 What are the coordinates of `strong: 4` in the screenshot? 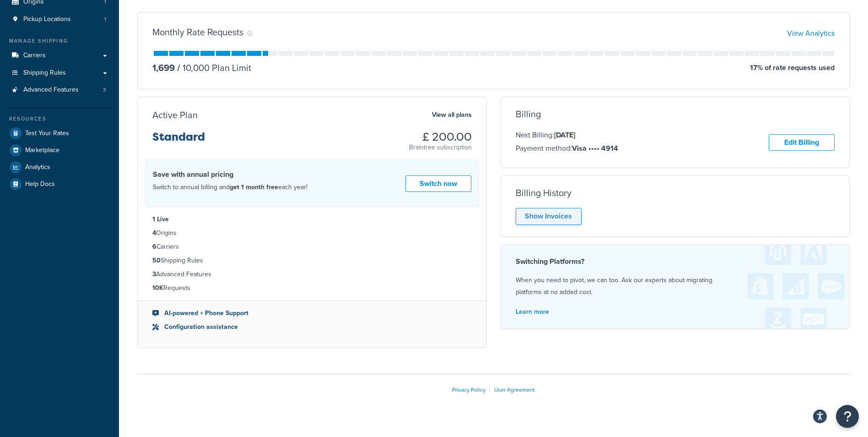 It's located at (154, 232).